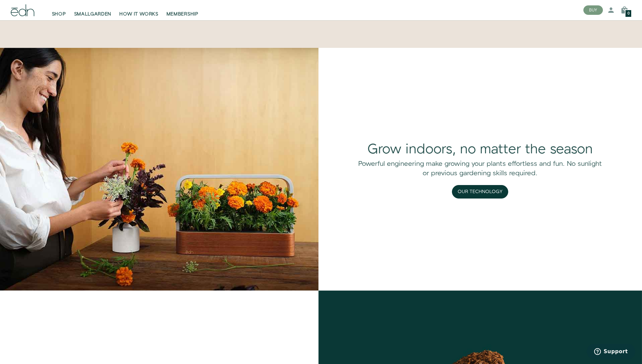  I want to click on button: Our Technology, so click(480, 192).